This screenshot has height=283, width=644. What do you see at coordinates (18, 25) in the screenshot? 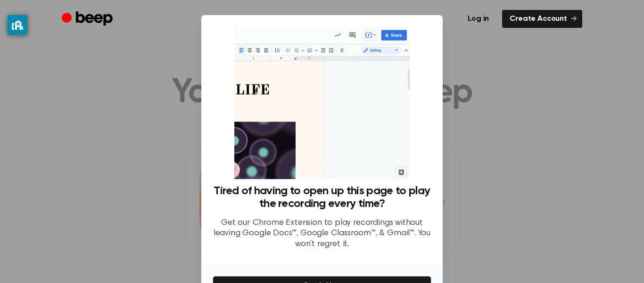
I see `button: privacy banner` at bounding box center [18, 25].